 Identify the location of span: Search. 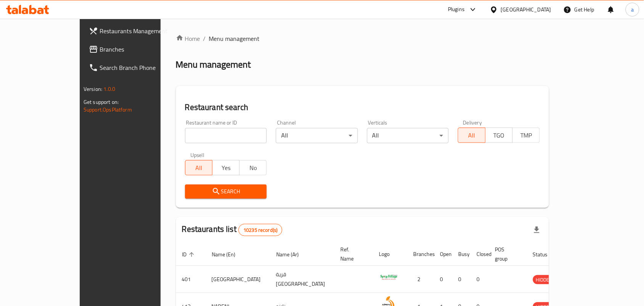
(226, 192).